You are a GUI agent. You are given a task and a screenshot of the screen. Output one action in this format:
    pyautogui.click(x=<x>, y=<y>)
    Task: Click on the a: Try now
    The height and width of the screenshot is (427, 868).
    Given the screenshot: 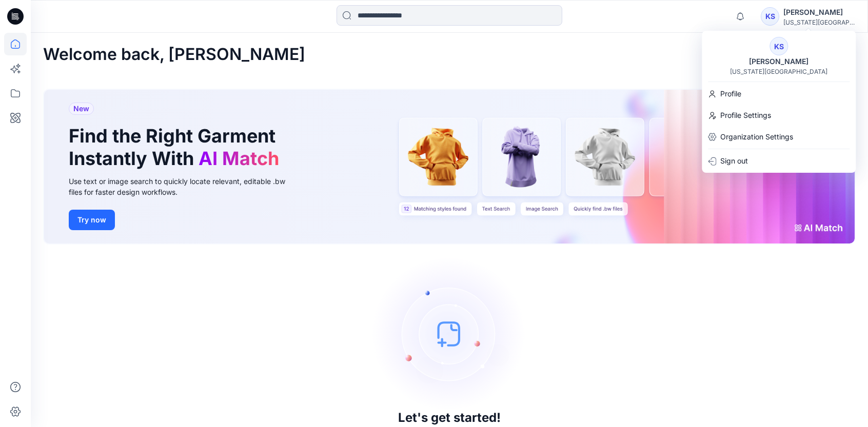 What is the action you would take?
    pyautogui.click(x=92, y=220)
    